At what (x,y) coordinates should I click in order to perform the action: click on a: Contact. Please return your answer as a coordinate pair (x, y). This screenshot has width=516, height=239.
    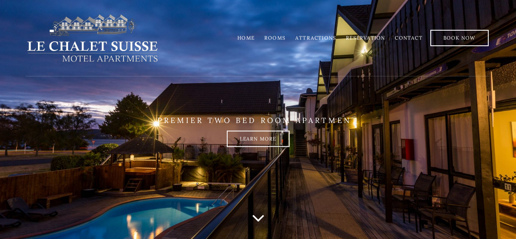
    Looking at the image, I should click on (408, 38).